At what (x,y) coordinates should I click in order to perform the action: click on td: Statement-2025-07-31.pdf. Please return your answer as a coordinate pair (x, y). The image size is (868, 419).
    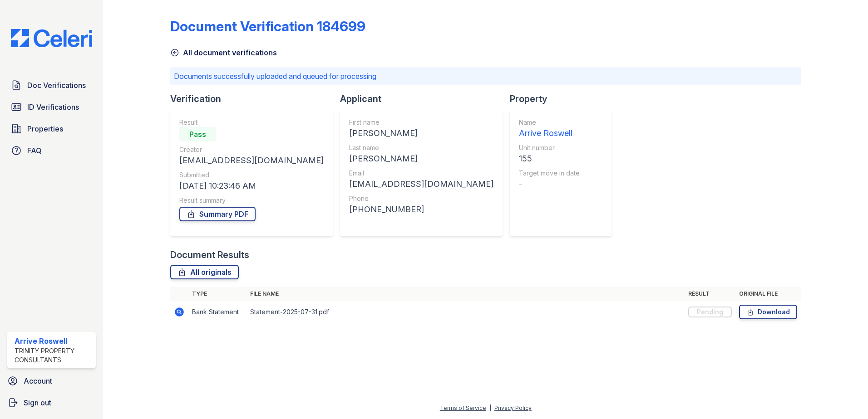
    Looking at the image, I should click on (465, 312).